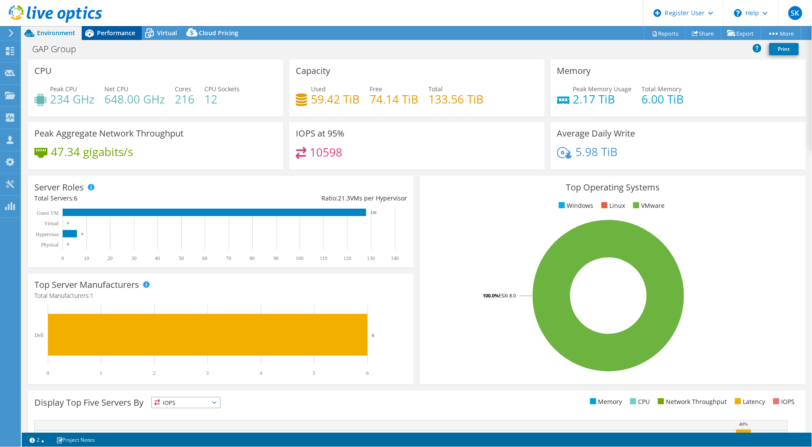 The image size is (812, 447). I want to click on text: 20, so click(110, 258).